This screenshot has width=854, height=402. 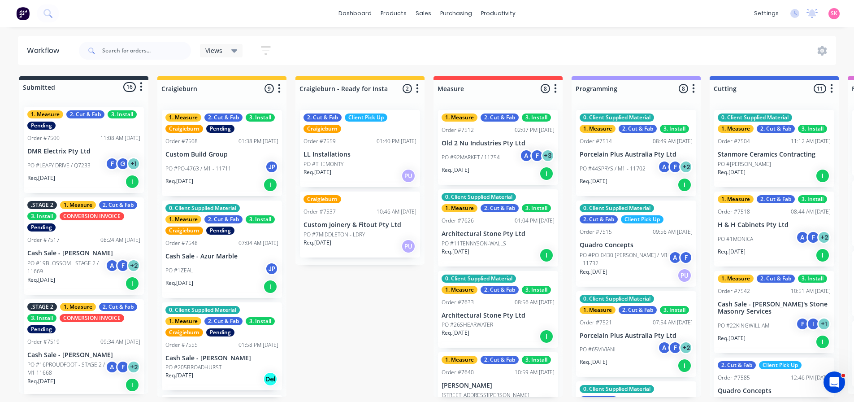 What do you see at coordinates (596, 322) in the screenshot?
I see `div: Order #7521` at bounding box center [596, 322].